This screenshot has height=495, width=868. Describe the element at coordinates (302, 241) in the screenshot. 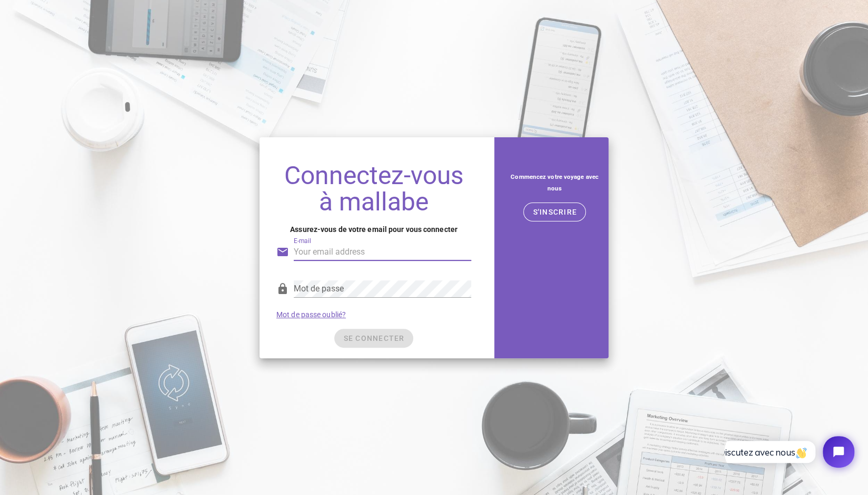

I see `font: E-mail` at that location.